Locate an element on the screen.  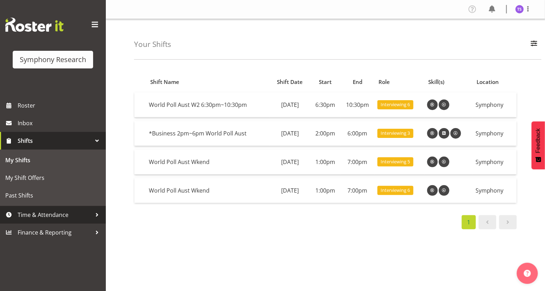
span: Location is located at coordinates (488, 82).